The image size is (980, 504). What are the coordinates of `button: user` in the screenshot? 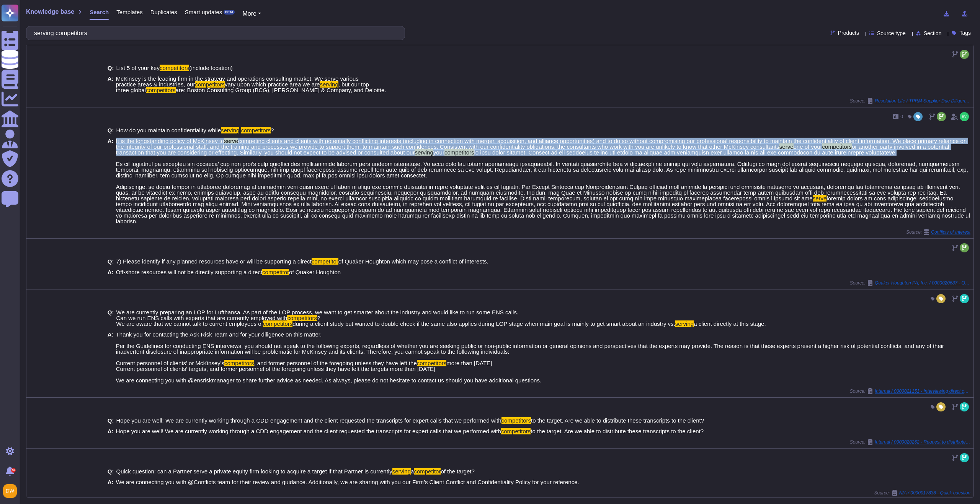 It's located at (12, 491).